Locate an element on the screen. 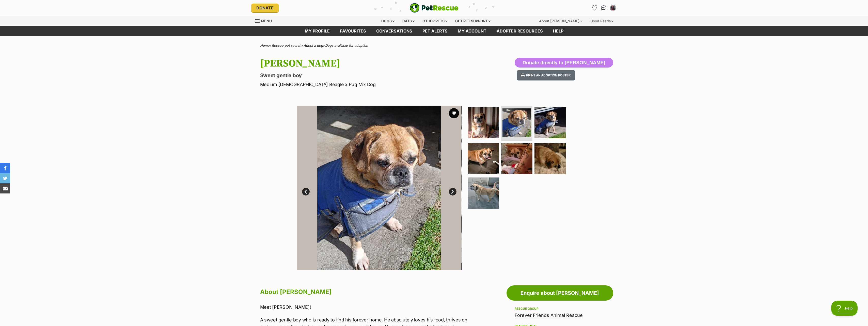 This screenshot has width=868, height=326. a: Next is located at coordinates (453, 192).